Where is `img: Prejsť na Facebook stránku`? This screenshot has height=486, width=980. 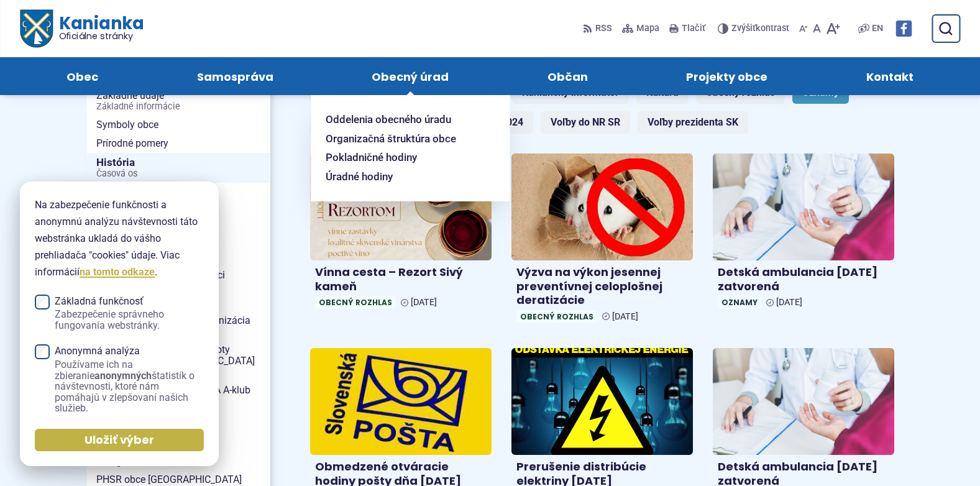
img: Prejsť na Facebook stránku is located at coordinates (904, 29).